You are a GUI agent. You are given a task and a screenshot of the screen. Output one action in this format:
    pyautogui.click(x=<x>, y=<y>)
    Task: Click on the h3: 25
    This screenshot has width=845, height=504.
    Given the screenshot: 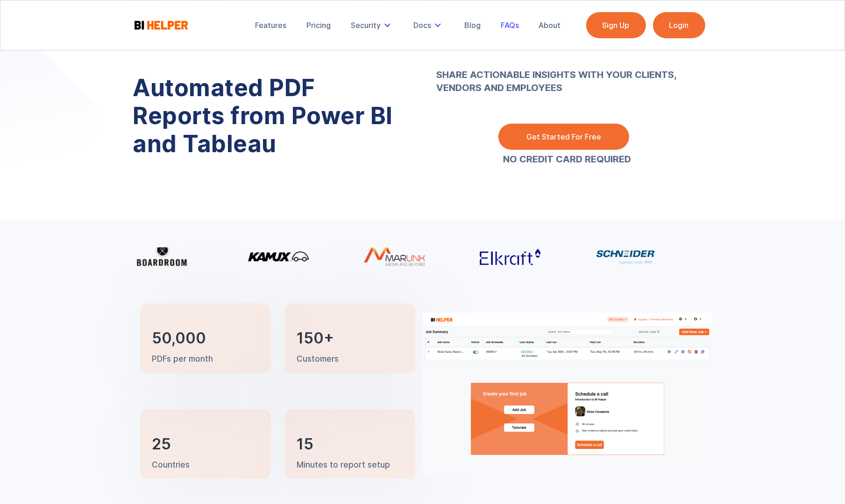 What is the action you would take?
    pyautogui.click(x=161, y=444)
    